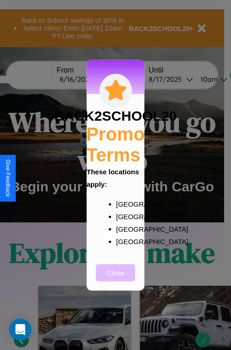  What do you see at coordinates (115, 115) in the screenshot?
I see `h3: BACK2SCHOOL20` at bounding box center [115, 115].